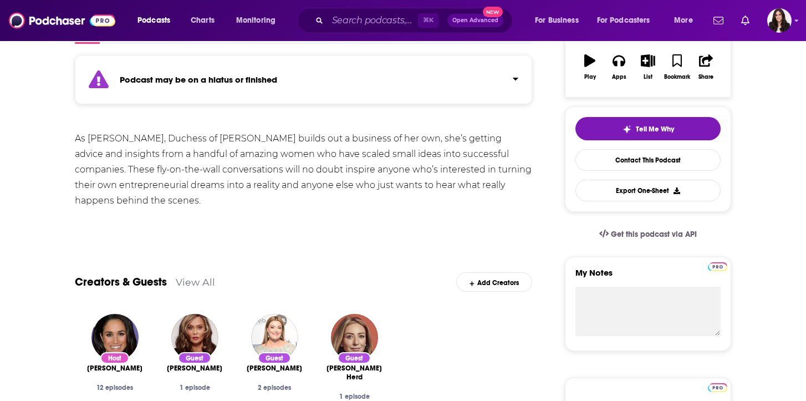 This screenshot has width=806, height=401. I want to click on div: Share, so click(705, 77).